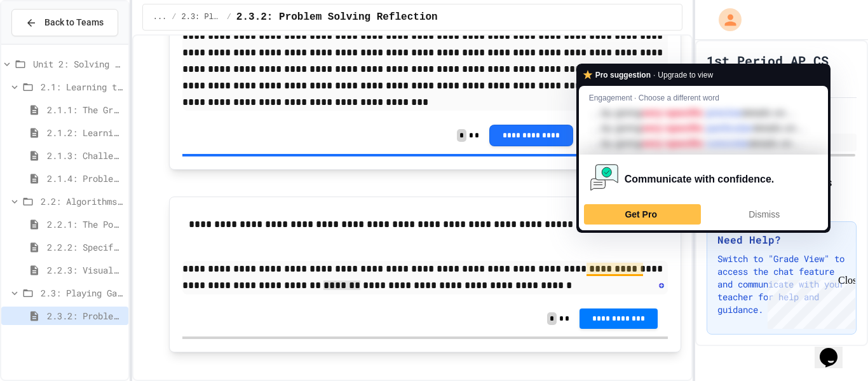  Describe the element at coordinates (85, 110) in the screenshot. I see `span: 2.1.1: The Growth Mindset` at that location.